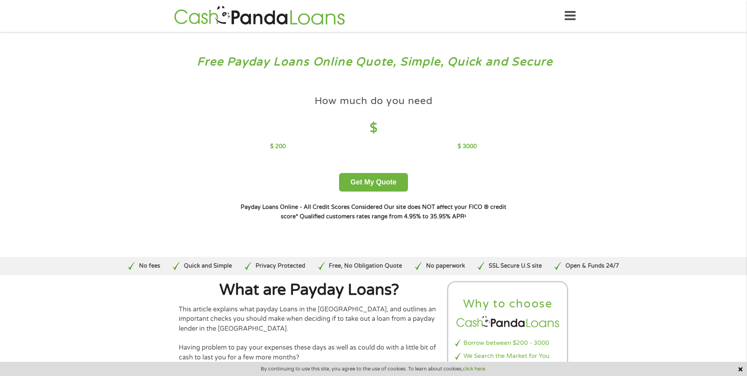  I want to click on strong: Qualified customers rates range from 4.95% to 35.95% APR¹, so click(383, 216).